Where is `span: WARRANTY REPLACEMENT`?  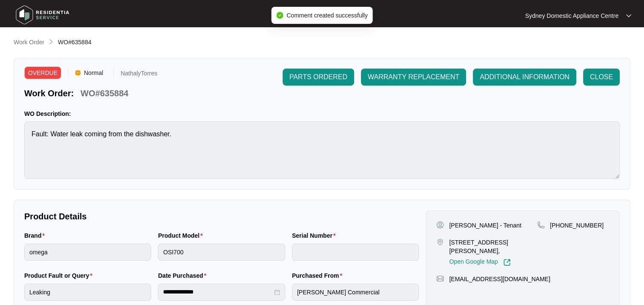 span: WARRANTY REPLACEMENT is located at coordinates (414, 77).